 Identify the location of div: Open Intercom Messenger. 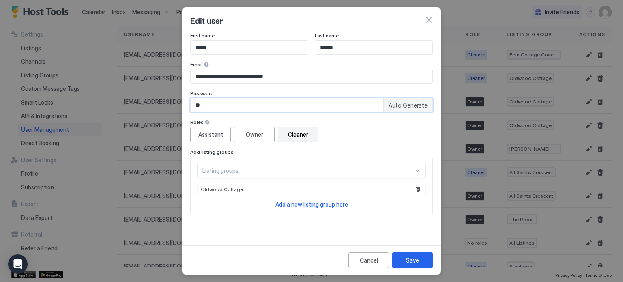
(18, 264).